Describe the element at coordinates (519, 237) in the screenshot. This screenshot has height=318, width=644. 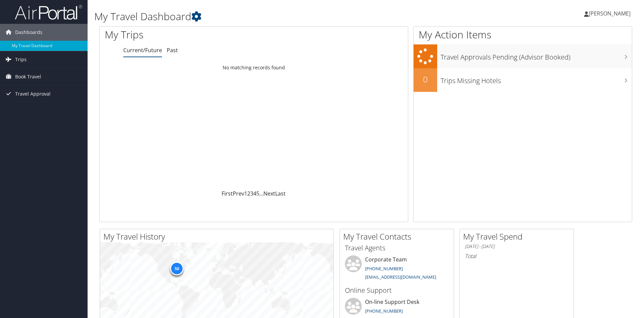
I see `h2: My Travel Spend` at that location.